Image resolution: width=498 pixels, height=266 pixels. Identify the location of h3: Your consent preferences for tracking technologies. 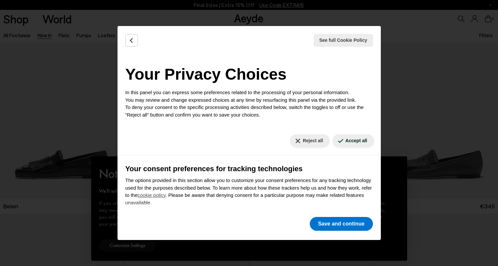
(249, 169).